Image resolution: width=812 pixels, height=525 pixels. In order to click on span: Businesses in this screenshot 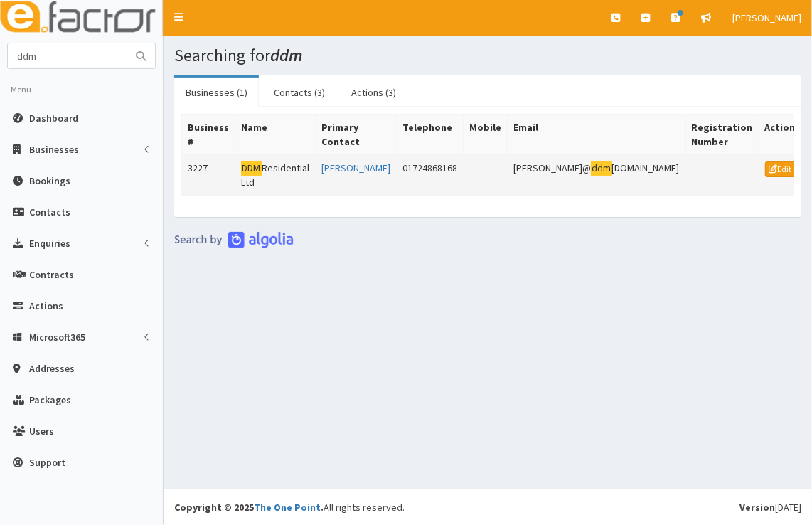, I will do `click(54, 150)`.